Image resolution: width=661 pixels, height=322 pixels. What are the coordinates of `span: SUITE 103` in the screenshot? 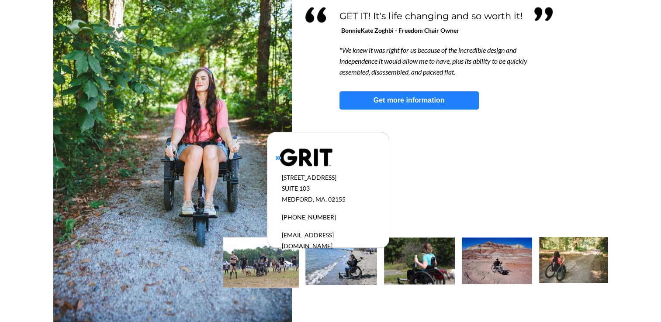 It's located at (296, 188).